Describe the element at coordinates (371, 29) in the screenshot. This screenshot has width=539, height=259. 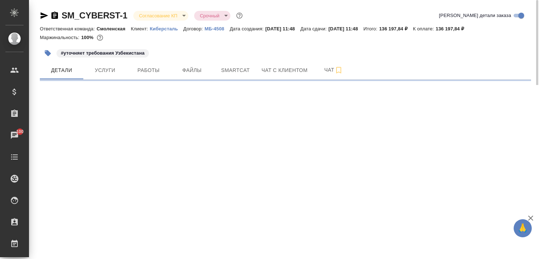
I see `p: Итого:` at that location.